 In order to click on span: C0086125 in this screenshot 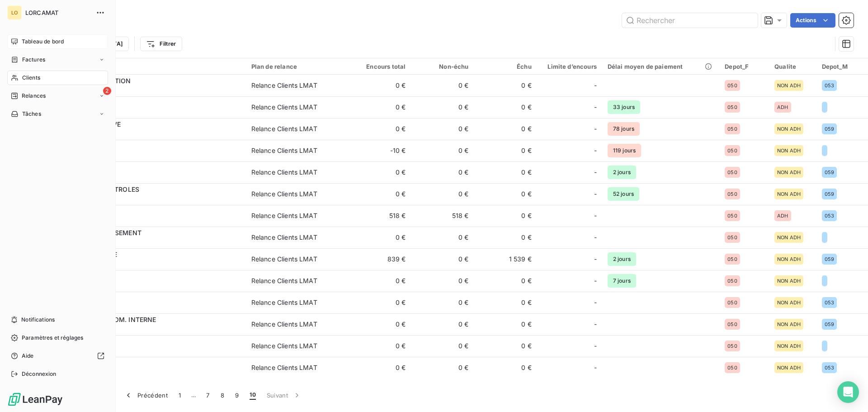, I will do `click(152, 329)`.